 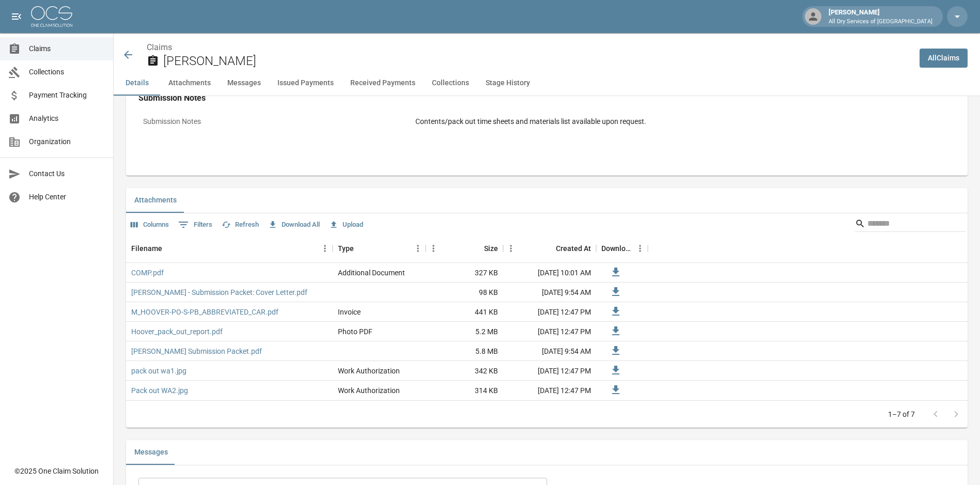 I want to click on button: open drawer, so click(x=17, y=17).